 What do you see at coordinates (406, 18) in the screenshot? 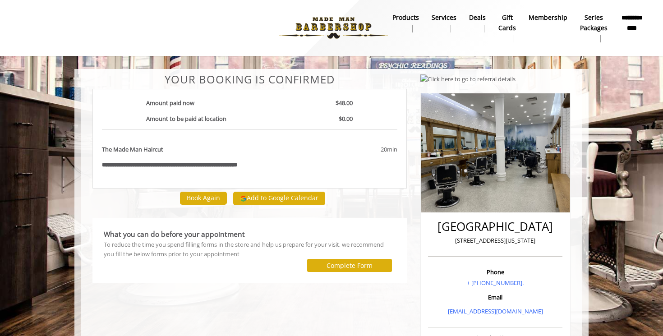
I see `b: products` at bounding box center [406, 18].